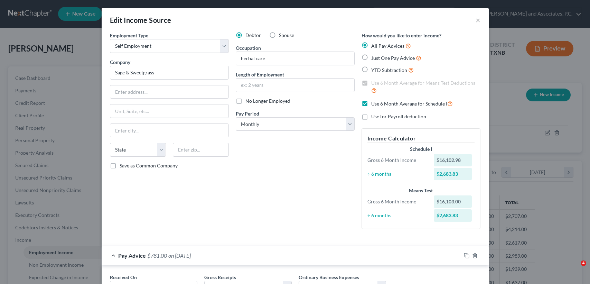 This screenshot has width=590, height=284. What do you see at coordinates (248, 48) in the screenshot?
I see `label: Occupation` at bounding box center [248, 48].